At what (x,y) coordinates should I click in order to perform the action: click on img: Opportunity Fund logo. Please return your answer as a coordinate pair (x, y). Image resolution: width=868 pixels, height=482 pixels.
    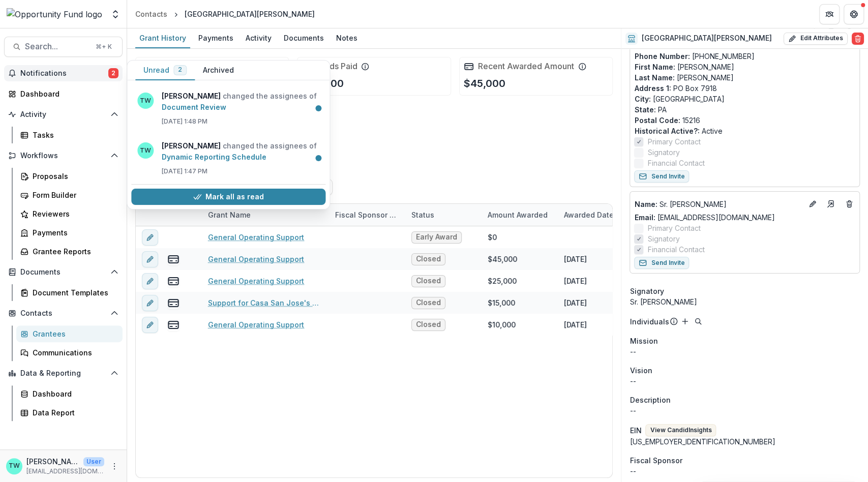
    Looking at the image, I should click on (54, 14).